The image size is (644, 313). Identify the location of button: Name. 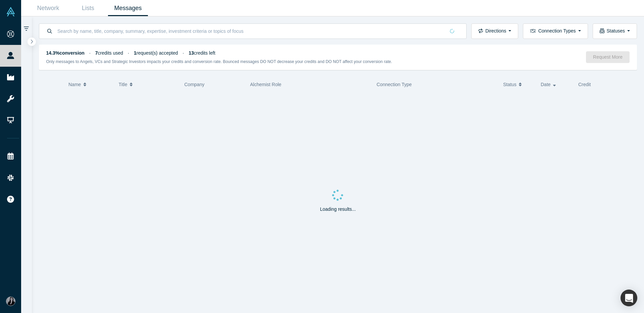
(90, 85).